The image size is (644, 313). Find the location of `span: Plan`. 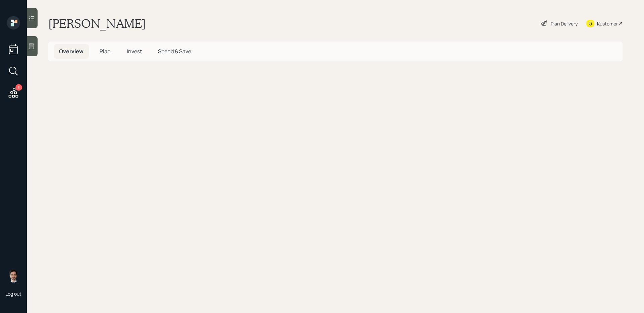

span: Plan is located at coordinates (105, 51).